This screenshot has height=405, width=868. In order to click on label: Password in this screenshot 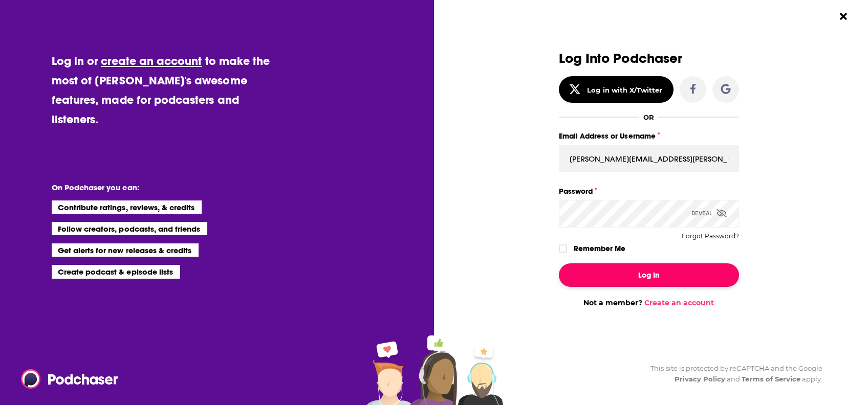, I will do `click(649, 191)`.